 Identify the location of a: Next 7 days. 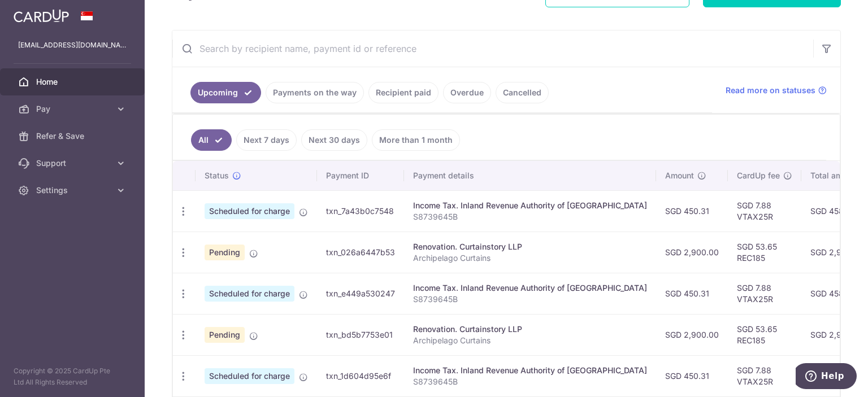
(266, 140).